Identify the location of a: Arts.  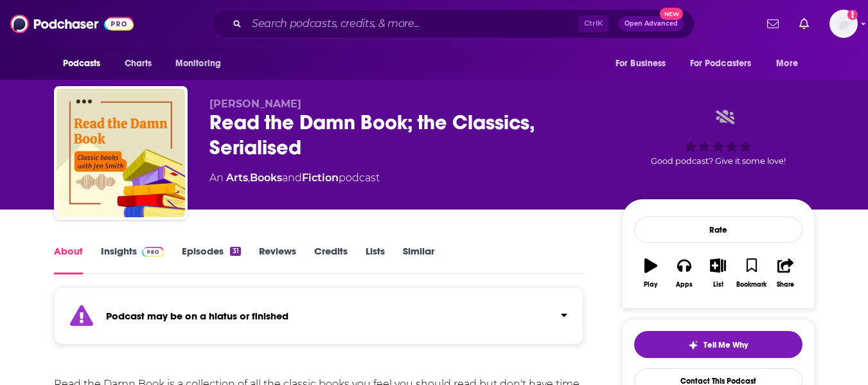
(237, 177).